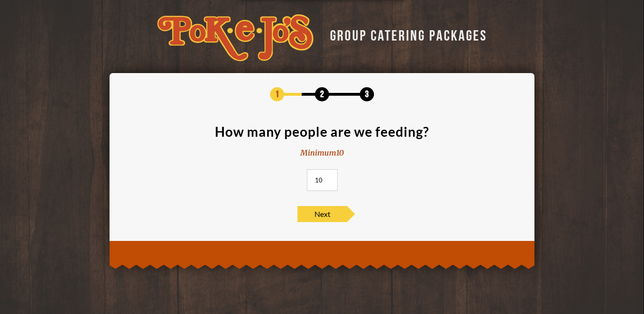 Image resolution: width=644 pixels, height=314 pixels. Describe the element at coordinates (367, 94) in the screenshot. I see `span: 3` at that location.